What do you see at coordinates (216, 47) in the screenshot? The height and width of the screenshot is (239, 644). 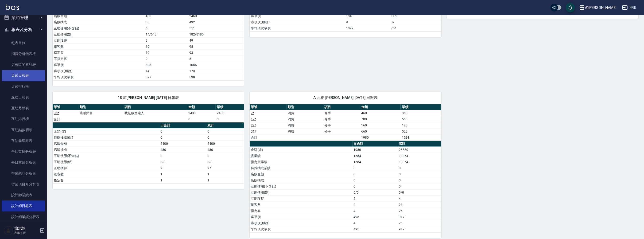 I see `td: 98` at bounding box center [216, 47].